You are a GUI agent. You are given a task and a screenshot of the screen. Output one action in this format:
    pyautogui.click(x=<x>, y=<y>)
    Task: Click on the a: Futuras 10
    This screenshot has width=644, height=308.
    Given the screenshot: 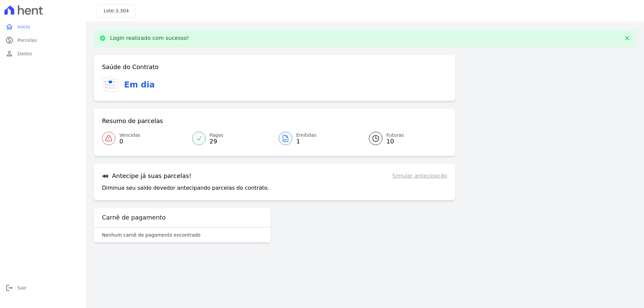 What is the action you would take?
    pyautogui.click(x=404, y=138)
    